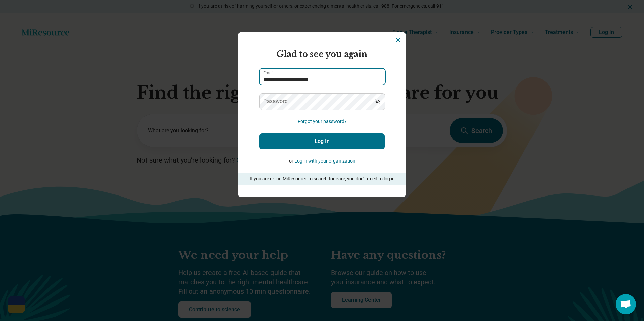 This screenshot has width=644, height=321. Describe the element at coordinates (398, 40) in the screenshot. I see `button: Dismiss` at that location.